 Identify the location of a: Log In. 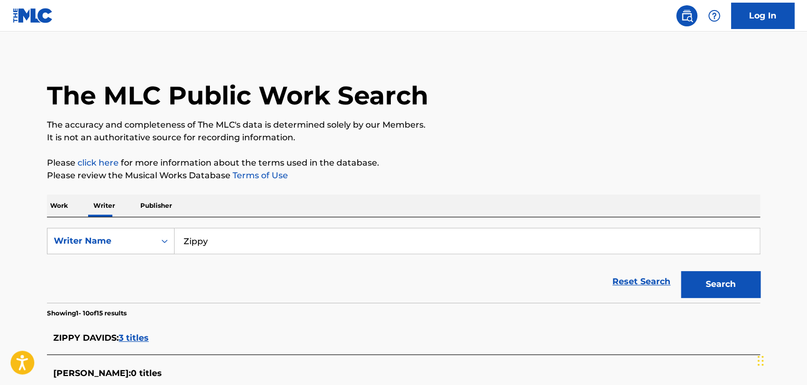
(763, 16).